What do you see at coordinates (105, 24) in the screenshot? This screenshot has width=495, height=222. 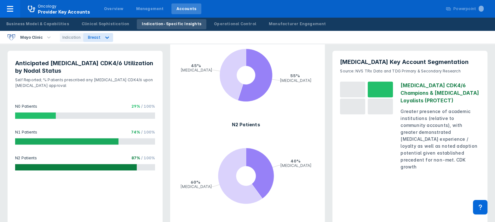 I see `div: Clinical Sophistication` at bounding box center [105, 24].